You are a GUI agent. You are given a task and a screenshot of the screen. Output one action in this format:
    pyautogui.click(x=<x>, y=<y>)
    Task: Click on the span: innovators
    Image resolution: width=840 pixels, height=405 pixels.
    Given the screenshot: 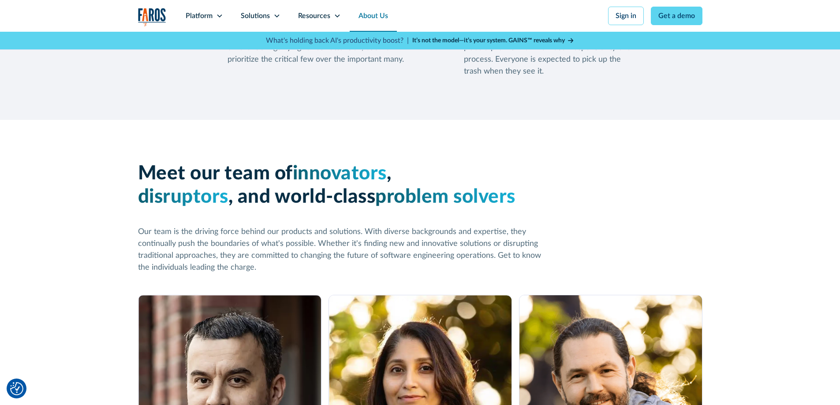 What is the action you would take?
    pyautogui.click(x=340, y=174)
    